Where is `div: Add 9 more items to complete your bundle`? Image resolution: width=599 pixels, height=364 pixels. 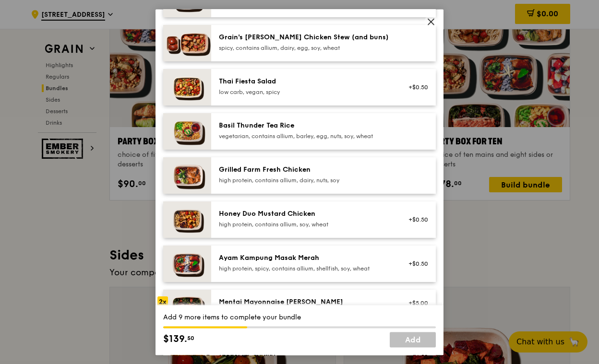
div: Add 9 more items to complete your bundle is located at coordinates (300, 317).